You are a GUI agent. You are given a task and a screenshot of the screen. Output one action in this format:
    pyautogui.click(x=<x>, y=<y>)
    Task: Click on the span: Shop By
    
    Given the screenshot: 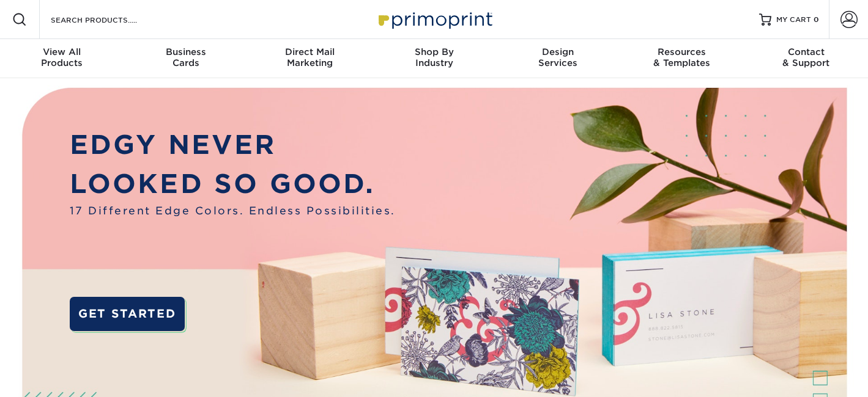 What is the action you would take?
    pyautogui.click(x=434, y=52)
    